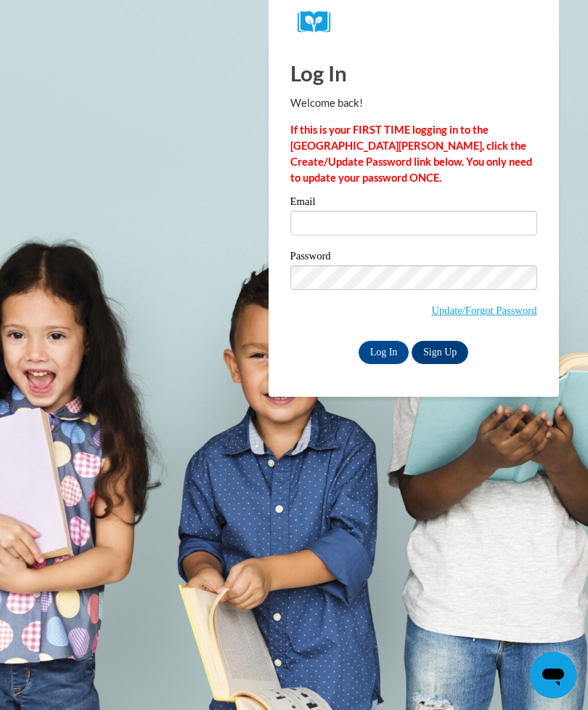 The height and width of the screenshot is (710, 588). Describe the element at coordinates (440, 352) in the screenshot. I see `a: Sign Up` at that location.